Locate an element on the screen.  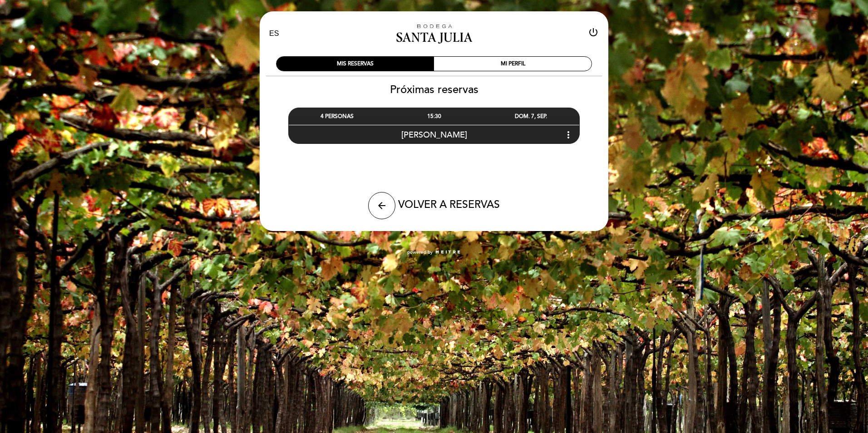
i: power_settings_new is located at coordinates (593, 32).